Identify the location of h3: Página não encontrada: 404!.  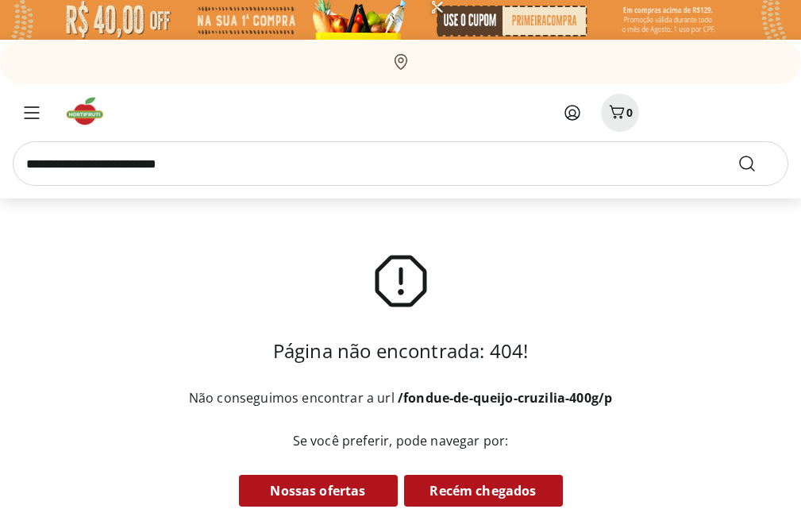
(400, 351).